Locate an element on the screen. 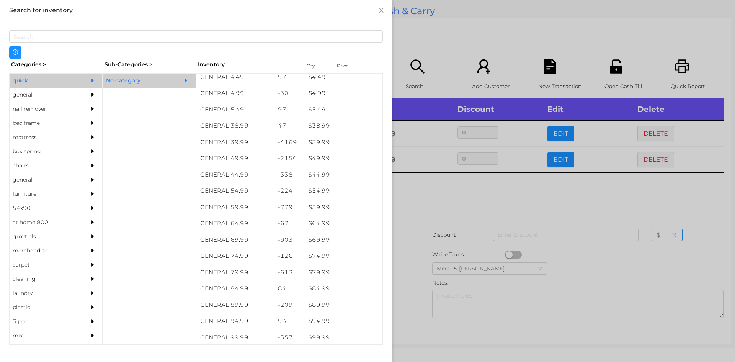 This screenshot has height=362, width=735. div: -338 is located at coordinates (289, 174).